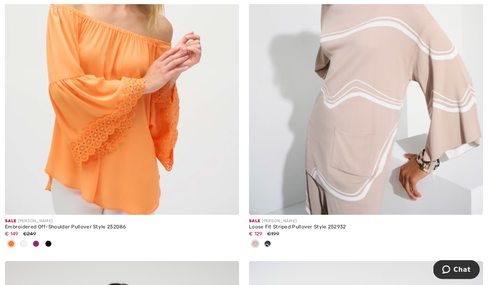 The width and height of the screenshot is (488, 285). Describe the element at coordinates (48, 245) in the screenshot. I see `div: Black` at that location.